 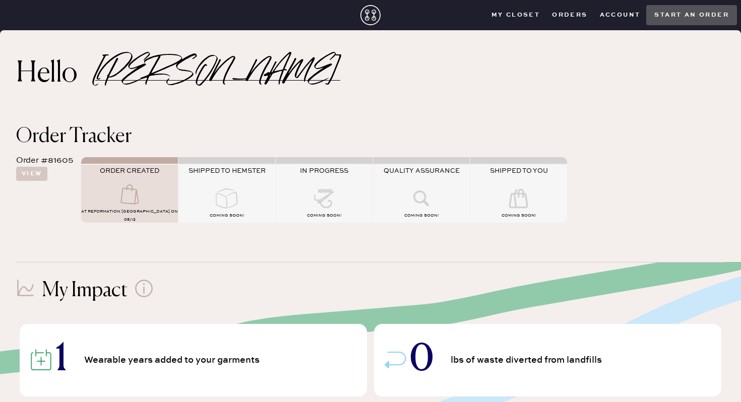 What do you see at coordinates (519, 171) in the screenshot?
I see `span: SHIPPED TO YOU` at bounding box center [519, 171].